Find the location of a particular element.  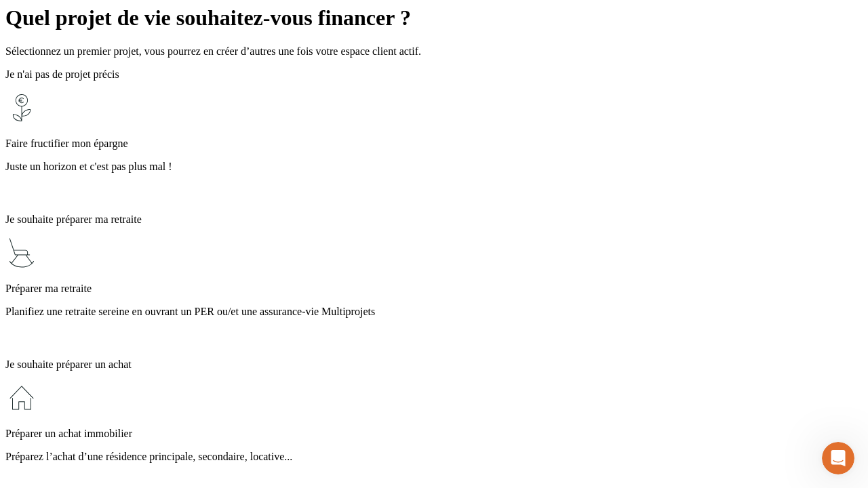

p: Préparez l’achat d’une résidence principale, secondaire, locative... is located at coordinates (434, 457).